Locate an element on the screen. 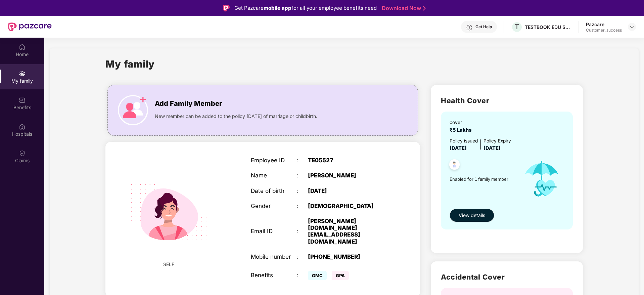 The image size is (644, 295). button: View details is located at coordinates (472, 215).